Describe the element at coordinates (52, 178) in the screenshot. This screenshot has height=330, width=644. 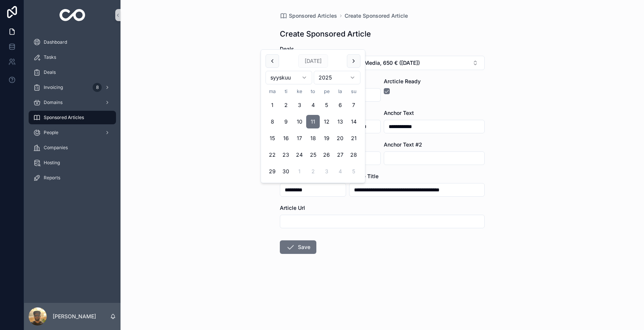
I see `span: Reports` at that location.